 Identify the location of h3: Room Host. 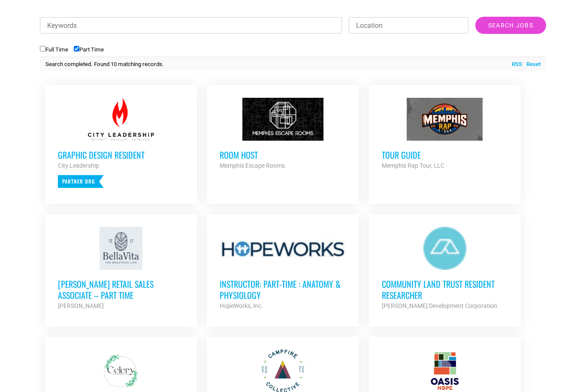
(283, 155).